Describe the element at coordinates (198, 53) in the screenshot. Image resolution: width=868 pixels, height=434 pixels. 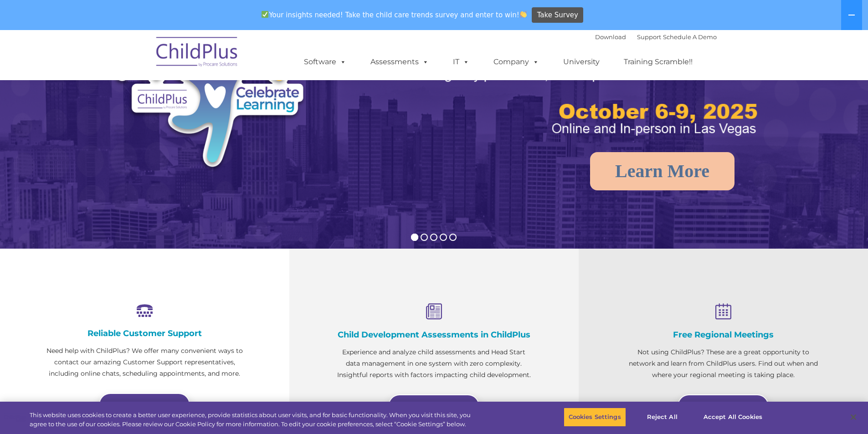
I see `img: ChildPlus by Procare Solutions` at that location.